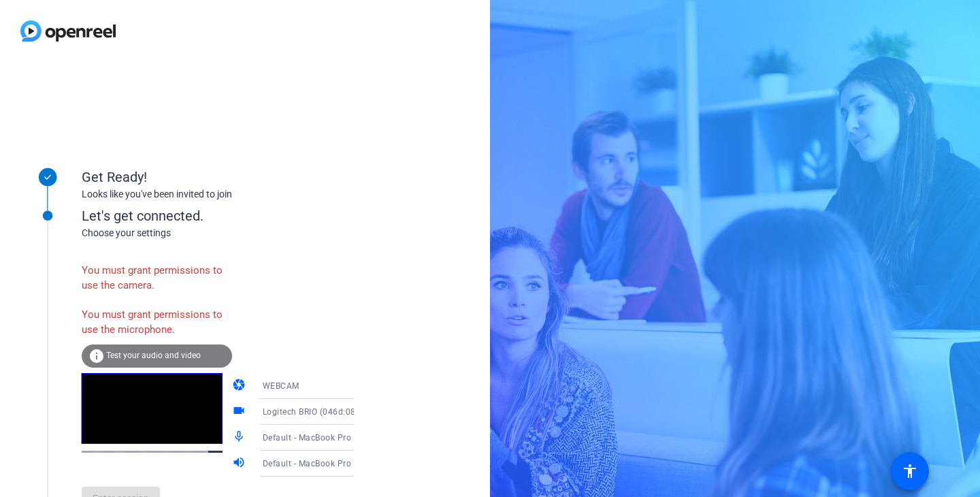 This screenshot has height=497, width=980. Describe the element at coordinates (349, 437) in the screenshot. I see `span: Default - MacBook Pro Microphone (Built-in)` at that location.